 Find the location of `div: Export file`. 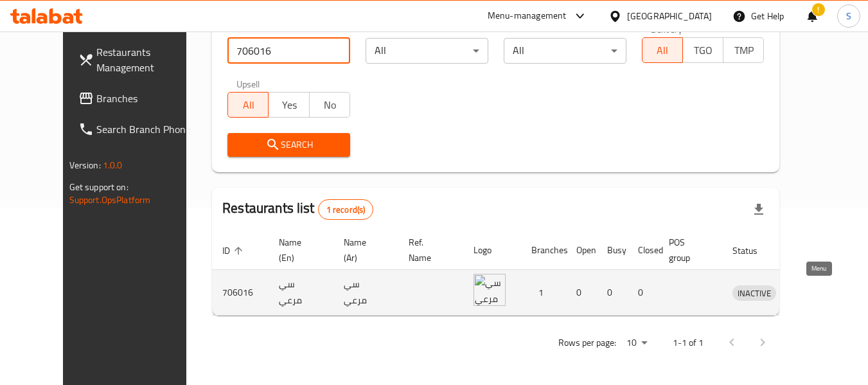

div: Export file is located at coordinates (759, 210).